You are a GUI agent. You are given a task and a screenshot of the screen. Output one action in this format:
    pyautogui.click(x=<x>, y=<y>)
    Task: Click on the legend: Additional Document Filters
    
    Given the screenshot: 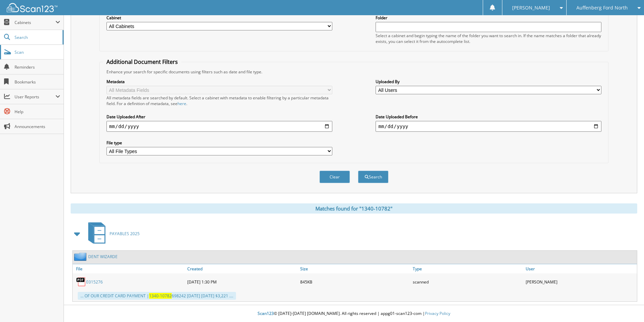 What is the action you would take?
    pyautogui.click(x=142, y=62)
    